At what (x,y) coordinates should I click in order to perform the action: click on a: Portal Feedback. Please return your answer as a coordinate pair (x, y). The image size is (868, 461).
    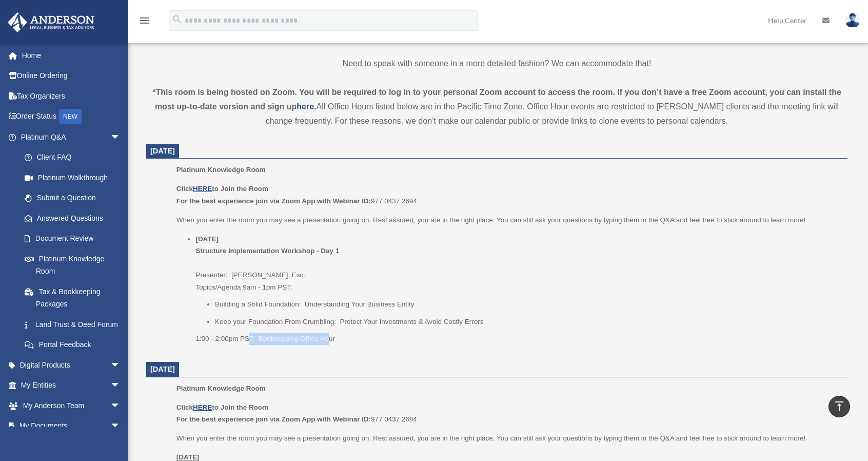
    Looking at the image, I should click on (75, 345).